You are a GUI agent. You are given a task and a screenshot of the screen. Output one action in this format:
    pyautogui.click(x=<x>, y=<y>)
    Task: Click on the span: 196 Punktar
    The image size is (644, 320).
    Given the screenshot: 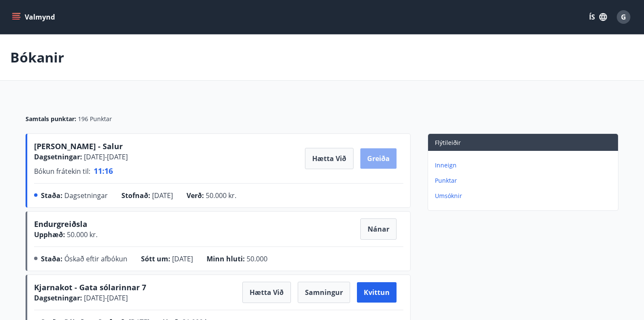 What is the action you would take?
    pyautogui.click(x=95, y=119)
    